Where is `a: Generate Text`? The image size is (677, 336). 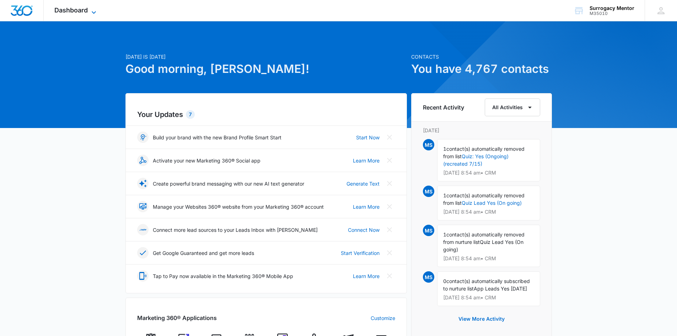 a: Generate Text is located at coordinates (363, 183).